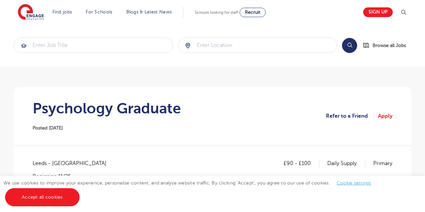  Describe the element at coordinates (253, 12) in the screenshot. I see `a: Recruit` at that location.